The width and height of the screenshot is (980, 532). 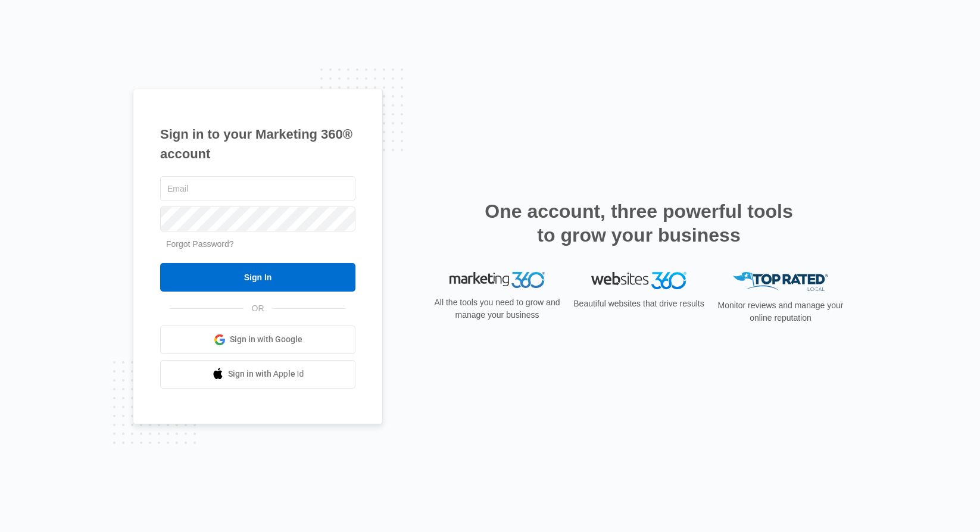 What do you see at coordinates (258, 375) in the screenshot?
I see `a: Sign in with Apple Id` at bounding box center [258, 375].